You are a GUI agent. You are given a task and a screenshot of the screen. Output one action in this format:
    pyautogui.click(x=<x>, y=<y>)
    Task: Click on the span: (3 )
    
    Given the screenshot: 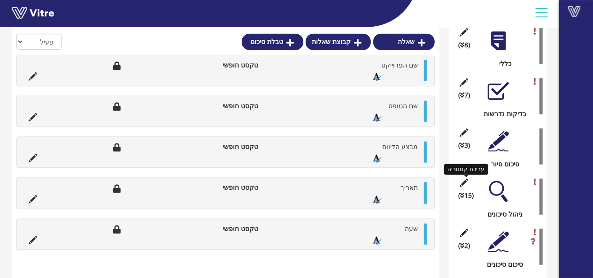 What is the action you would take?
    pyautogui.click(x=464, y=146)
    